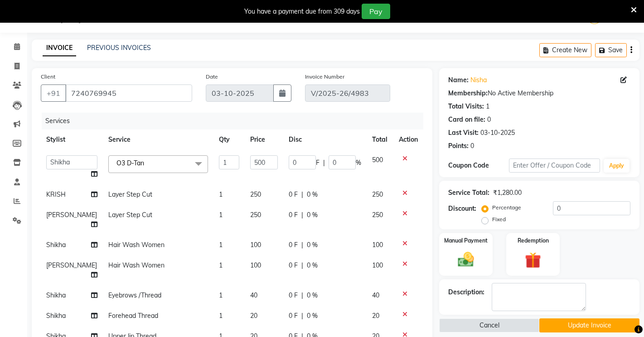  What do you see at coordinates (507, 208) in the screenshot?
I see `label: Percentage` at bounding box center [507, 208].